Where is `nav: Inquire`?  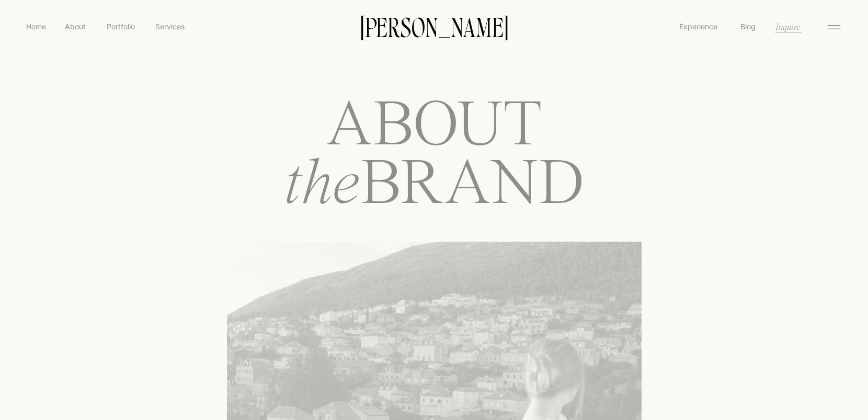
nav: Inquire is located at coordinates (787, 26).